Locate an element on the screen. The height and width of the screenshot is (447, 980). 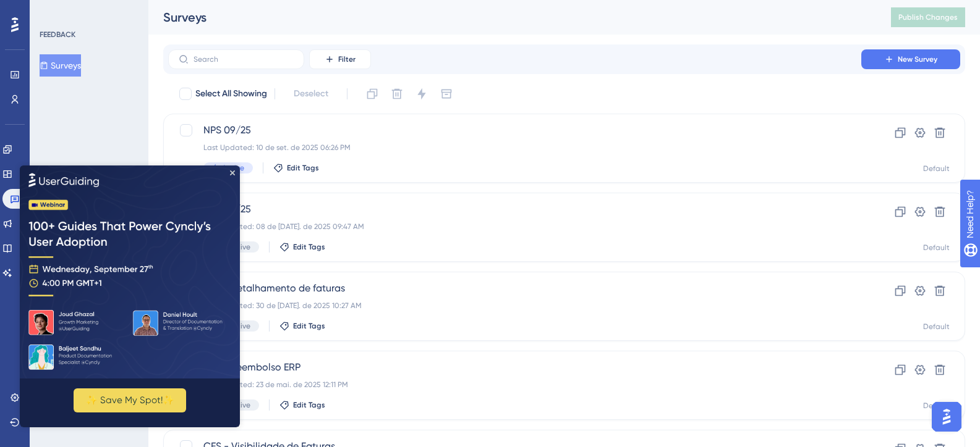
button: Open AI Assistant Launcher is located at coordinates (19, 19).